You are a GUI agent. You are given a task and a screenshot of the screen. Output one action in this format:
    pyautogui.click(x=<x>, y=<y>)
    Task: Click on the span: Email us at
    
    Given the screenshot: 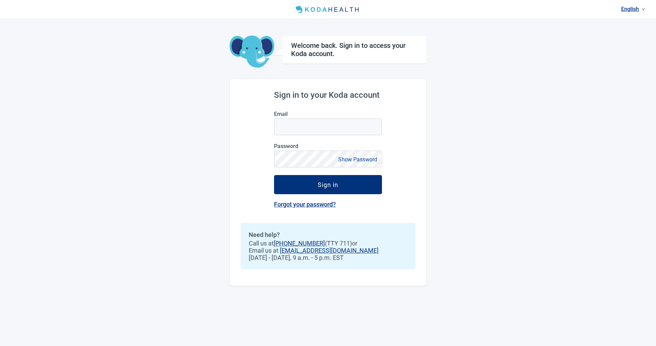 What is the action you would take?
    pyautogui.click(x=328, y=250)
    